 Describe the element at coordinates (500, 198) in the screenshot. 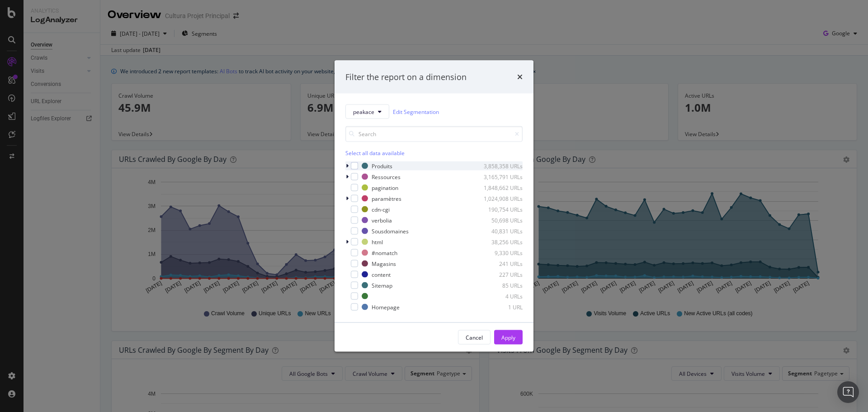

I see `div: 1,024,908 URLs` at that location.